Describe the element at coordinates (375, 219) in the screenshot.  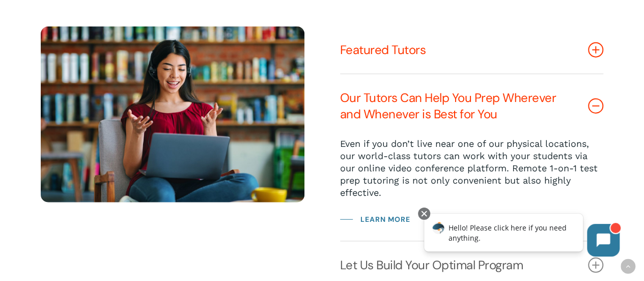
I see `a: Learn More` at that location.